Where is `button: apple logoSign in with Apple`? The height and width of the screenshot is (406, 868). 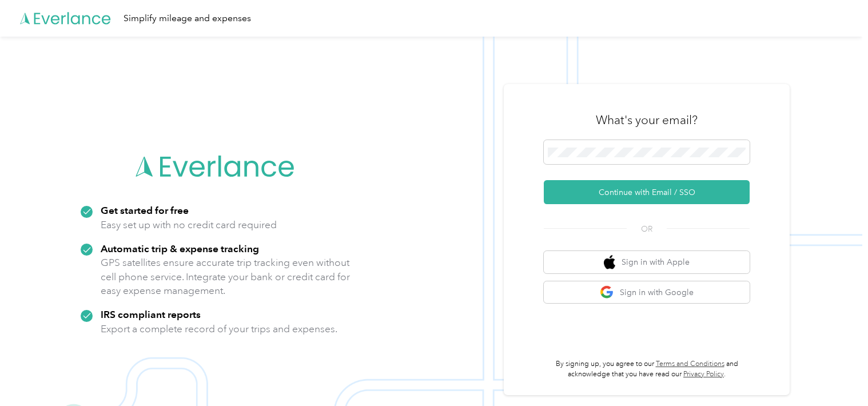
button: apple logoSign in with Apple is located at coordinates (647, 262).